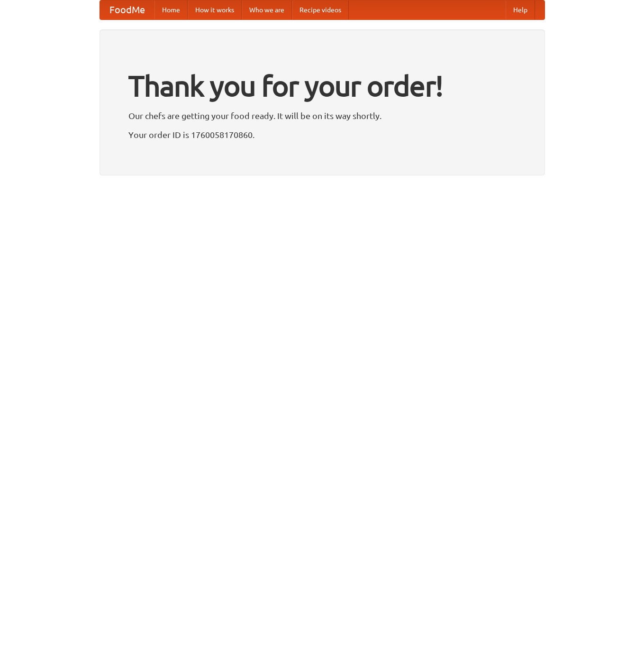 Image resolution: width=644 pixels, height=671 pixels. I want to click on a: Recipe videos, so click(320, 10).